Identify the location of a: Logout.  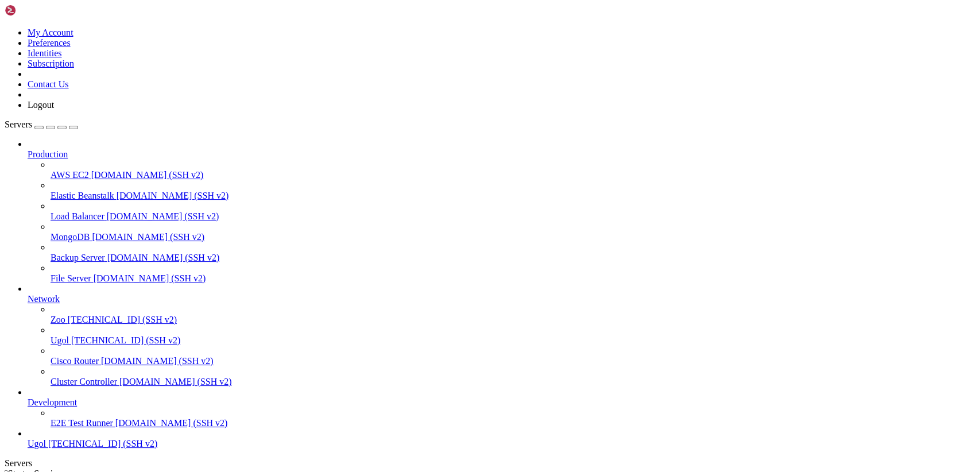
(41, 104).